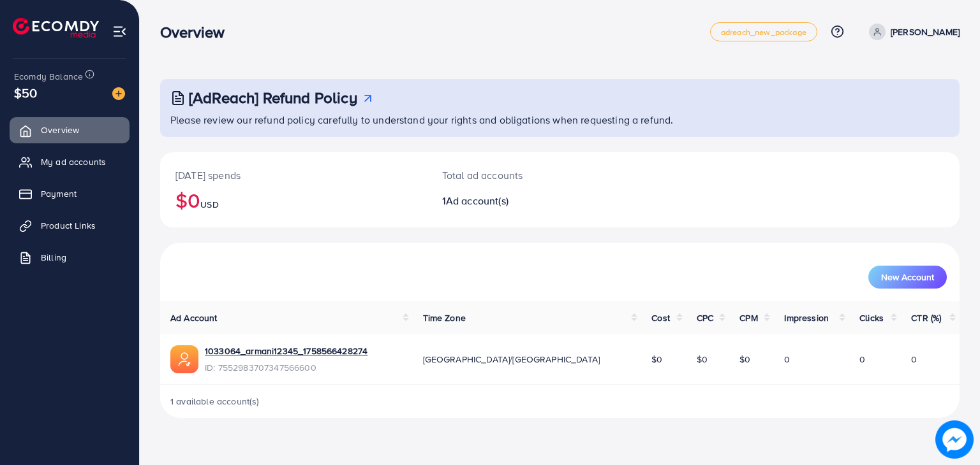 The height and width of the screenshot is (465, 980). I want to click on a: Payment, so click(69, 194).